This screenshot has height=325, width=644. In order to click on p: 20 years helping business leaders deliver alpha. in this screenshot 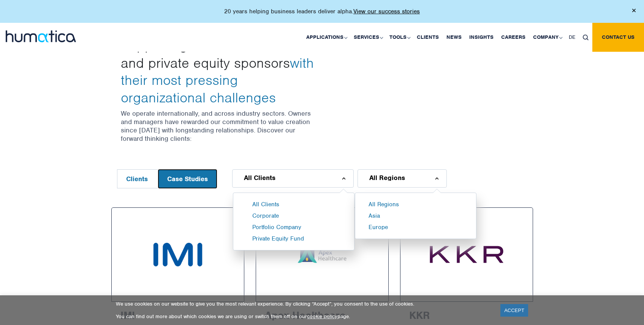, I will do `click(322, 11)`.